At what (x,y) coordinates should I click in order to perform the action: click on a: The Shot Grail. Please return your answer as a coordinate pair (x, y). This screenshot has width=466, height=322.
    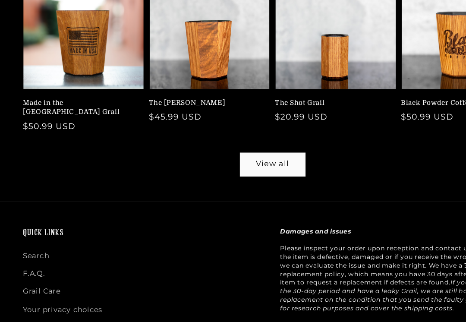
    Looking at the image, I should click on (284, 127).